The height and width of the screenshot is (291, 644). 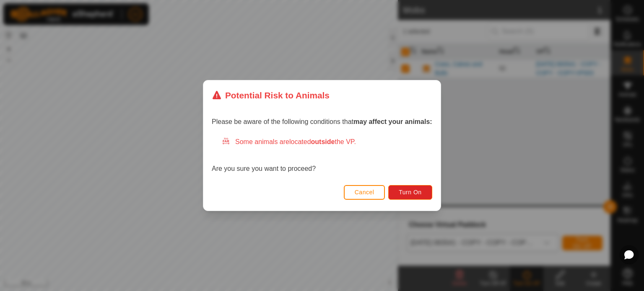 I want to click on div: Some animals are, so click(x=327, y=142).